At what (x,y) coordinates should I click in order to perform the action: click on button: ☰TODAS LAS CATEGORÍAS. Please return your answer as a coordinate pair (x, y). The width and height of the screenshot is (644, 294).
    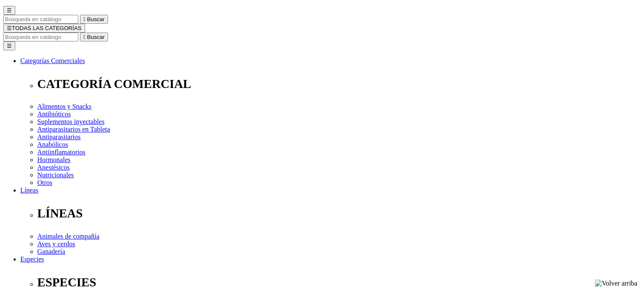
    Looking at the image, I should click on (44, 28).